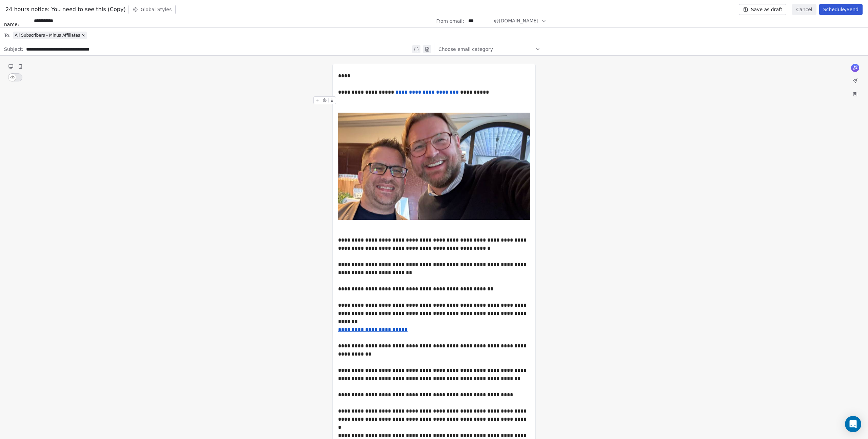 Image resolution: width=868 pixels, height=439 pixels. What do you see at coordinates (804, 10) in the screenshot?
I see `button: Cancel` at bounding box center [804, 10].